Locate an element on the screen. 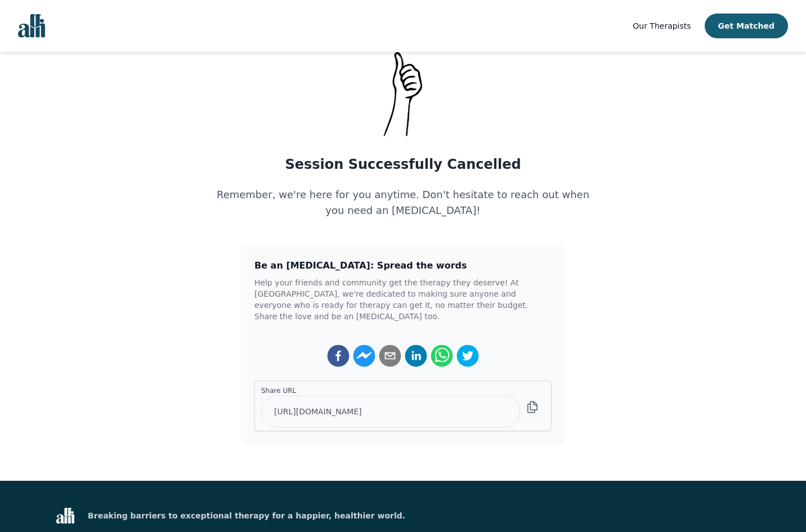  img: Thank-You-_1_uatste.png is located at coordinates (403, 82).